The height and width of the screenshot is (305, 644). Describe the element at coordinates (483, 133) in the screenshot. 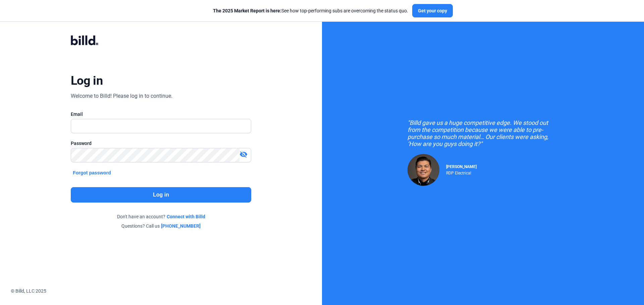

I see `div: "Billd gave us a huge competitive edge. We stood out from the competition because we were able to...` at that location.